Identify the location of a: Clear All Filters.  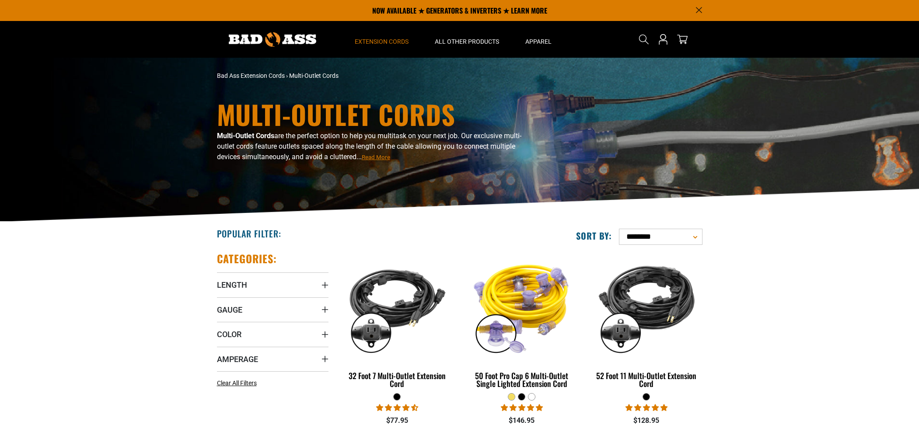
(238, 383).